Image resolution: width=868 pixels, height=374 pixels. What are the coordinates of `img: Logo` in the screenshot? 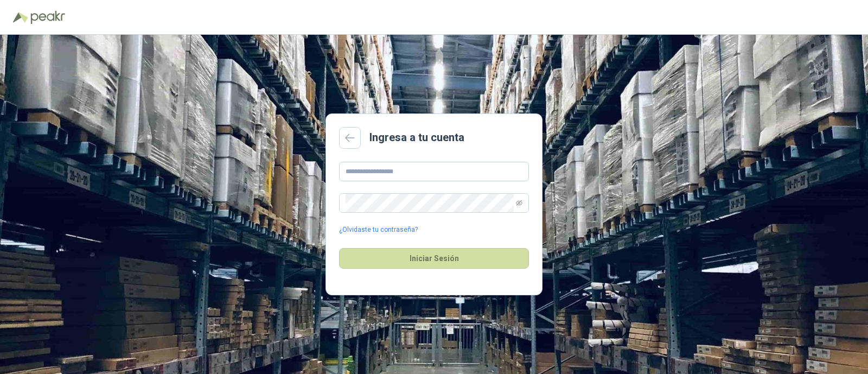 It's located at (21, 17).